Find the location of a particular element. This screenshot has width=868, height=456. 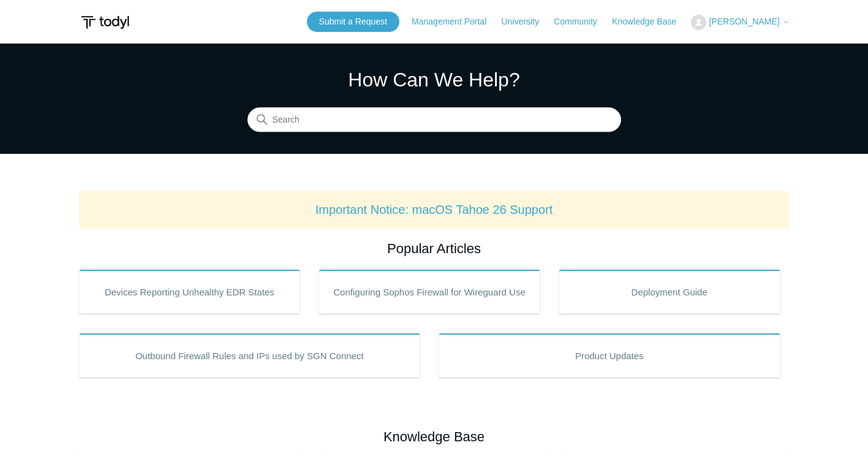

a: Important Notice: macOS Tahoe 26 Support is located at coordinates (434, 209).